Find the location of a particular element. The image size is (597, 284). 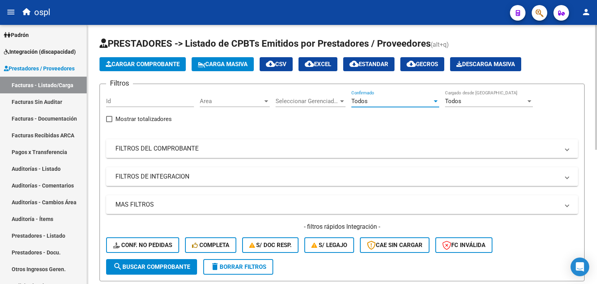

span: S/ Doc Resp. is located at coordinates (271, 245).